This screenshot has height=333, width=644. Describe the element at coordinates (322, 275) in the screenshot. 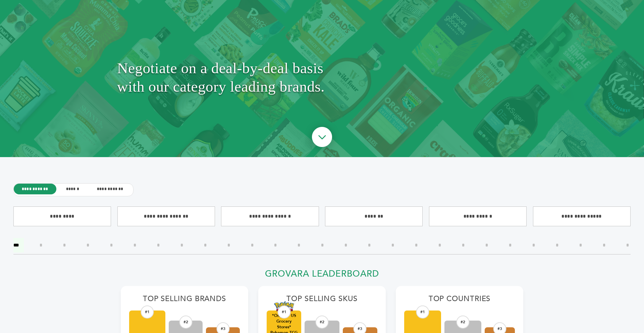

I see `h2: Grovara Leaderboard` at that location.